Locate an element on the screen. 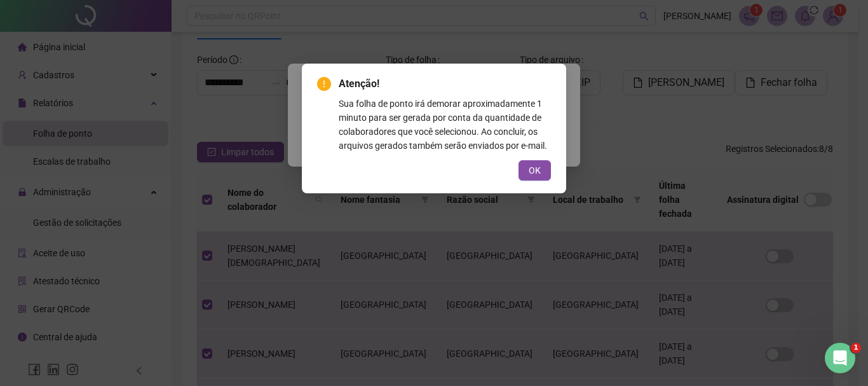 This screenshot has height=386, width=868. span: 1 is located at coordinates (856, 347).